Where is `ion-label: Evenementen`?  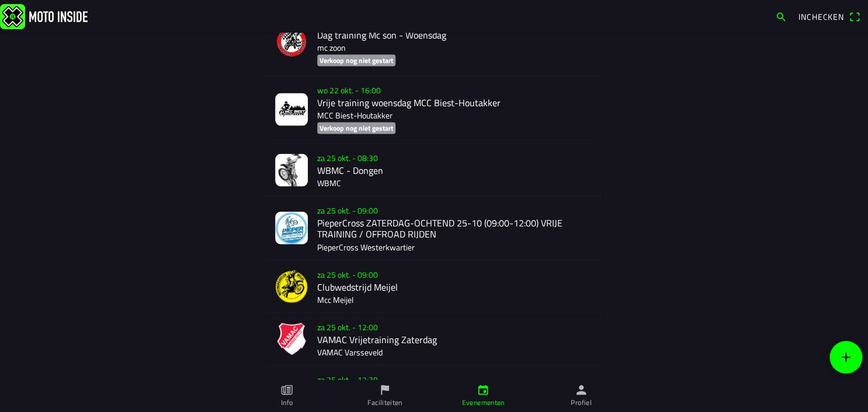 ion-label: Evenementen is located at coordinates (483, 403).